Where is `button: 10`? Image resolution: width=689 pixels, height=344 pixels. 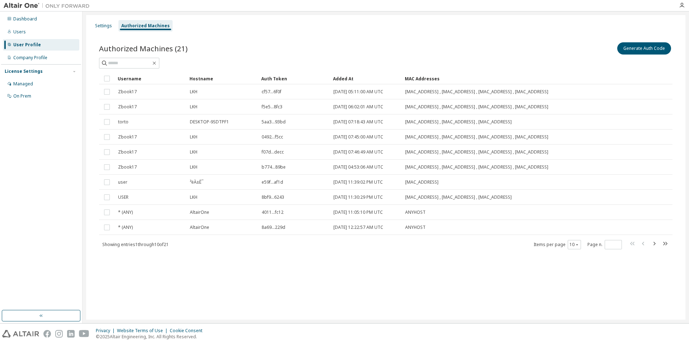
button: 10 is located at coordinates (574, 245).